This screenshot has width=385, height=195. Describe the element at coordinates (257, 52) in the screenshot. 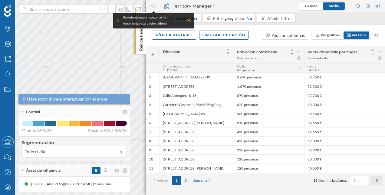

I see `span: Población combinada` at that location.